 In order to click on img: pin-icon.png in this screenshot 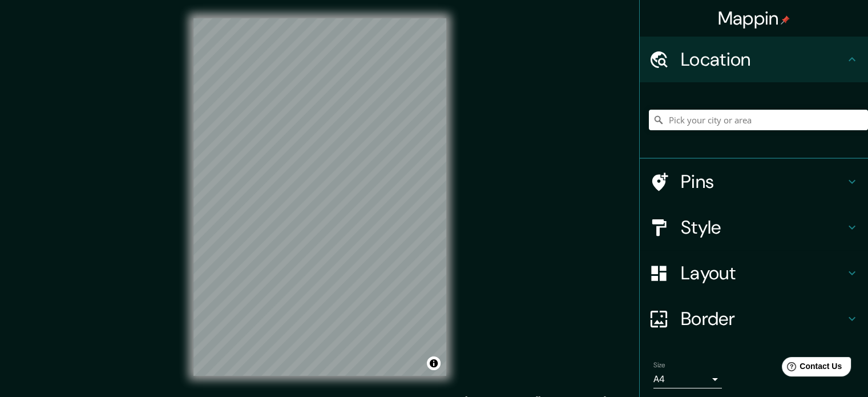, I will do `click(786, 20)`.